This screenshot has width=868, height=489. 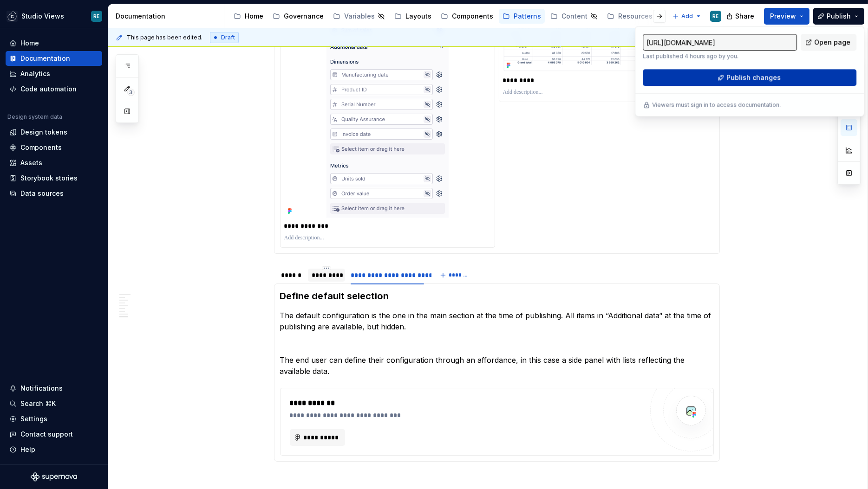 I want to click on button: Publish, so click(x=839, y=16).